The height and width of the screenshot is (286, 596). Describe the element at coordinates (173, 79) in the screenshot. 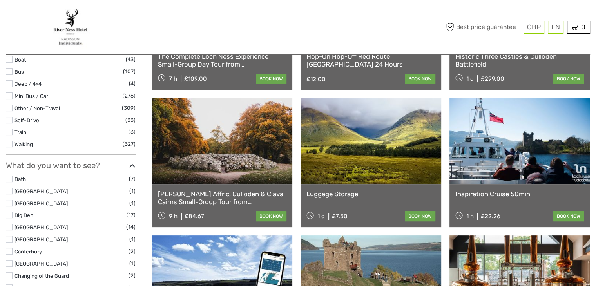

I see `span: 7 h` at that location.